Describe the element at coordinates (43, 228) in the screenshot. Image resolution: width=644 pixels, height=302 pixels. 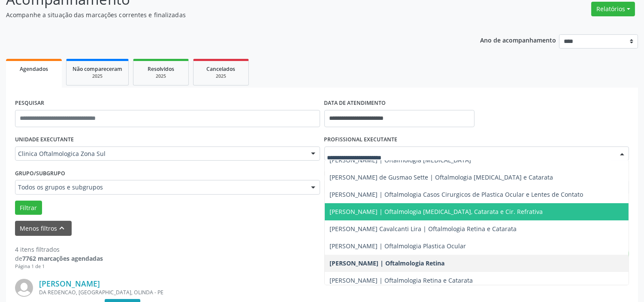
I see `button: Menos filtroskeyboard_arrow_up` at that location.